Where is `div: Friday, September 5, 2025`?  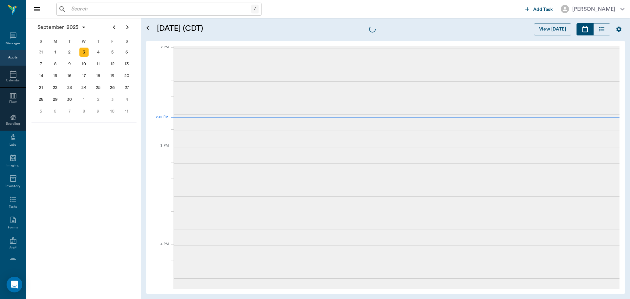 div: Friday, September 5, 2025 is located at coordinates (113, 52).